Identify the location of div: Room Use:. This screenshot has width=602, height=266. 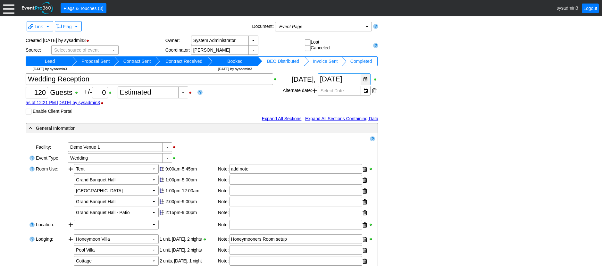
(51, 191).